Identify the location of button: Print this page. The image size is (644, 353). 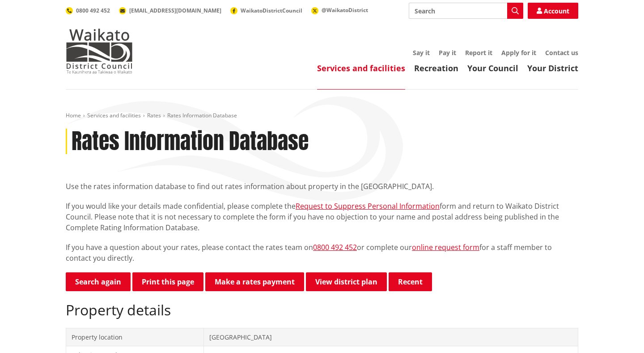
(168, 281).